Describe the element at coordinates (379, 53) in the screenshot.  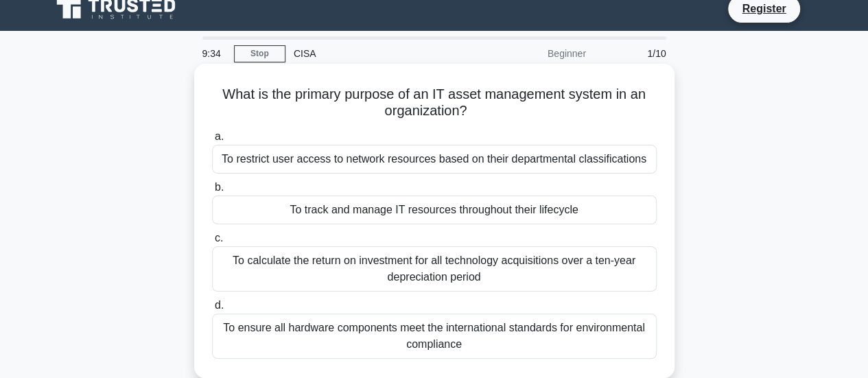
I see `div: CISA` at that location.